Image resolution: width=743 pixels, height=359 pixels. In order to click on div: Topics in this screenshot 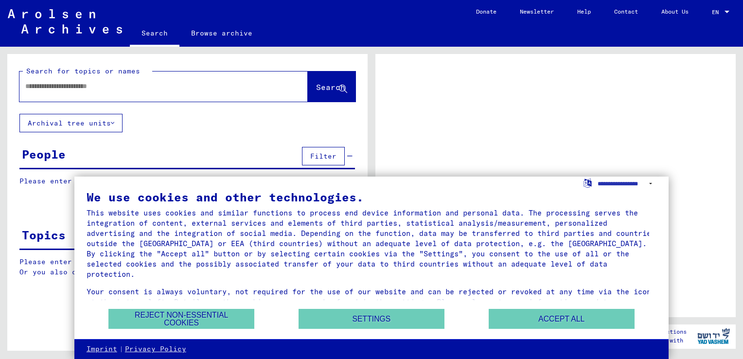, I will do `click(44, 235)`.